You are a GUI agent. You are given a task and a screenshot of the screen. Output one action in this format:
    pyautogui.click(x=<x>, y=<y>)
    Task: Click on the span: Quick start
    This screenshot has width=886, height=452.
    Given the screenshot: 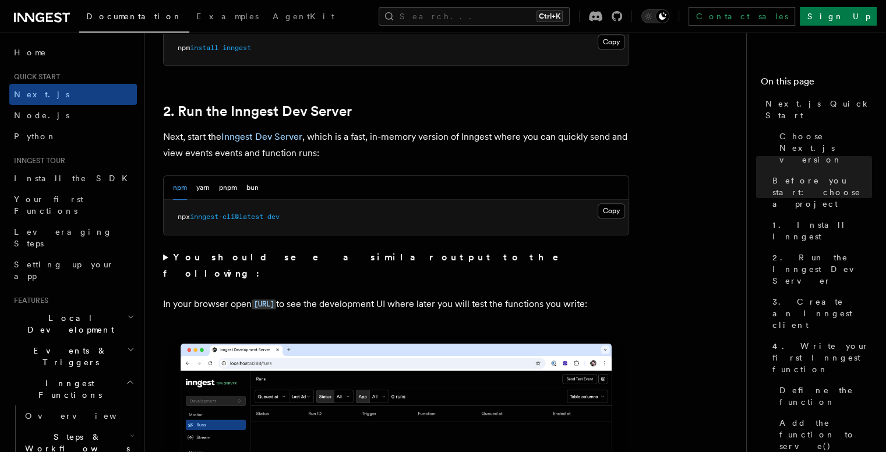 What is the action you would take?
    pyautogui.click(x=34, y=77)
    